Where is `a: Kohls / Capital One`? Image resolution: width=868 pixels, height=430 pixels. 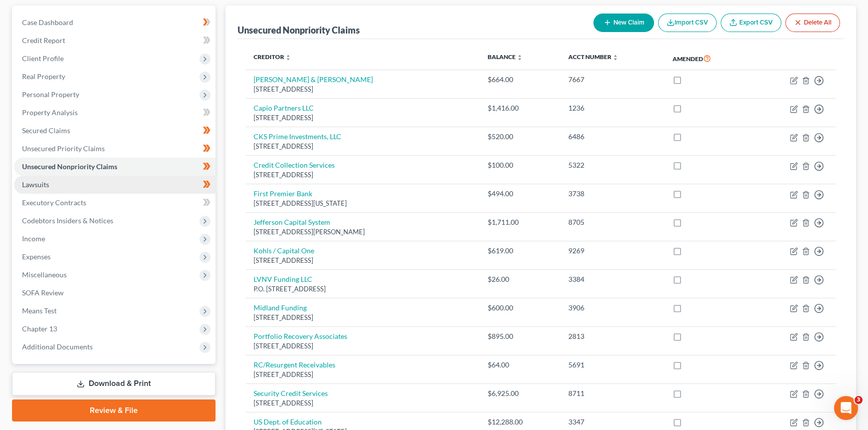
a: Kohls / Capital One is located at coordinates (283, 251).